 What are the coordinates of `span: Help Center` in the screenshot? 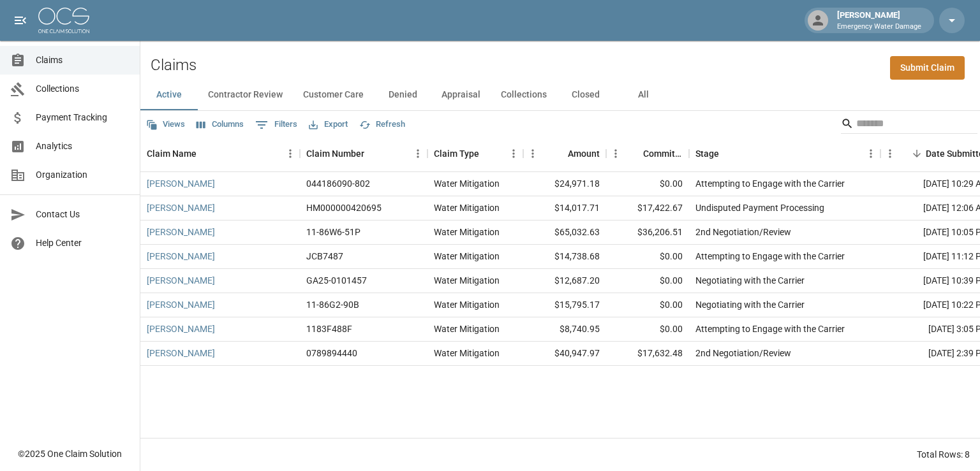 It's located at (82, 243).